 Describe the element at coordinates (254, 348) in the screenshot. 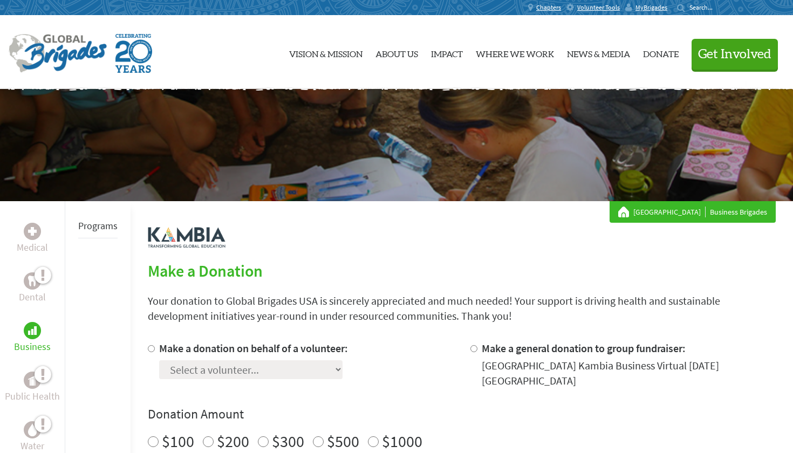

I see `label: Make a donation on behalf of a volunteer:` at that location.